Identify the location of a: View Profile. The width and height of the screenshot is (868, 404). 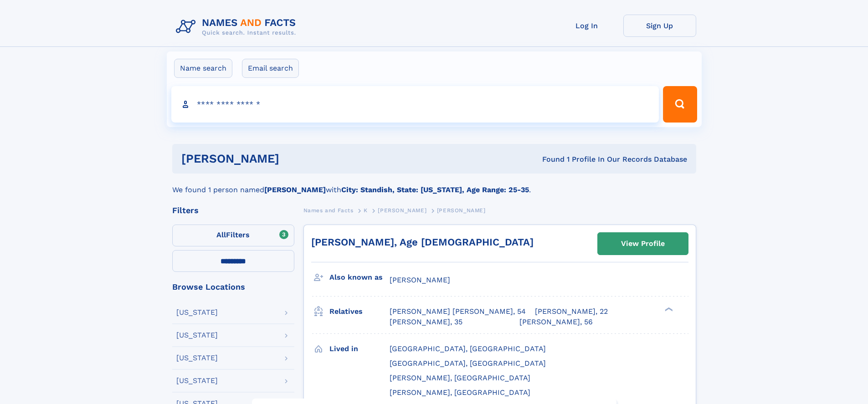
(643, 244).